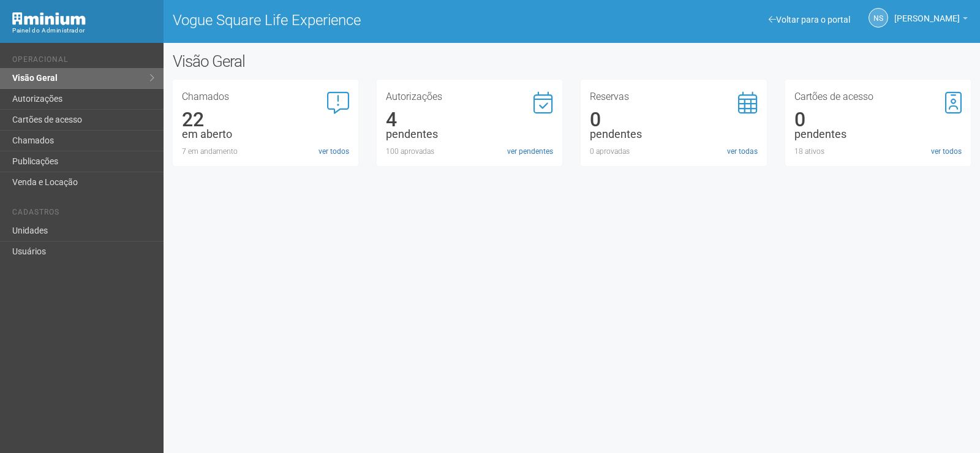  I want to click on li: Operacional, so click(83, 62).